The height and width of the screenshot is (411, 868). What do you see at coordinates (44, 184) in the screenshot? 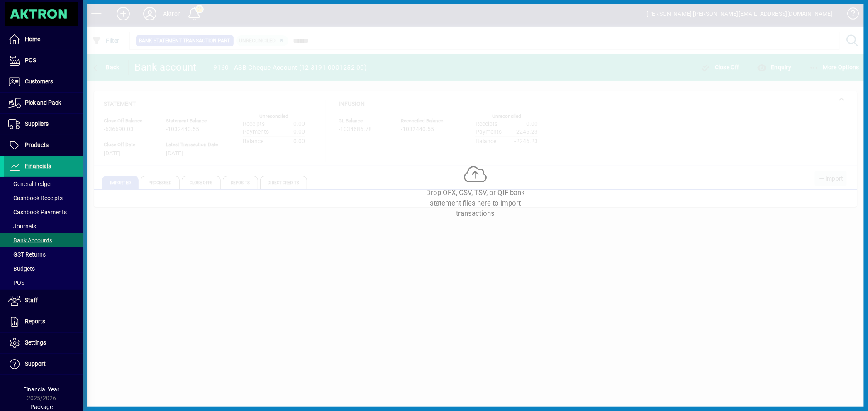
I see `a: General Ledger` at bounding box center [44, 184].